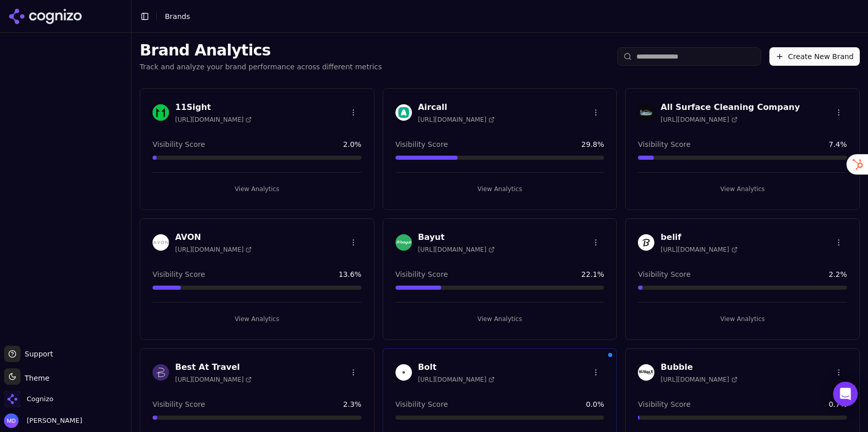  I want to click on div: Open Intercom Messenger, so click(845, 394).